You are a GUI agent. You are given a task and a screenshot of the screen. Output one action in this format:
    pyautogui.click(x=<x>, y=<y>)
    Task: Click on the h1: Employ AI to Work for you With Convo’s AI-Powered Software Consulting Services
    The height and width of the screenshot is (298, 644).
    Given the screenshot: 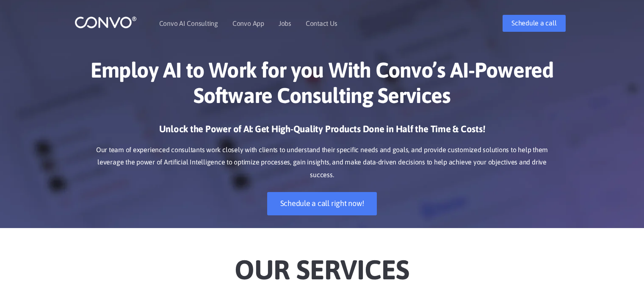 What is the action you would take?
    pyautogui.click(x=322, y=86)
    